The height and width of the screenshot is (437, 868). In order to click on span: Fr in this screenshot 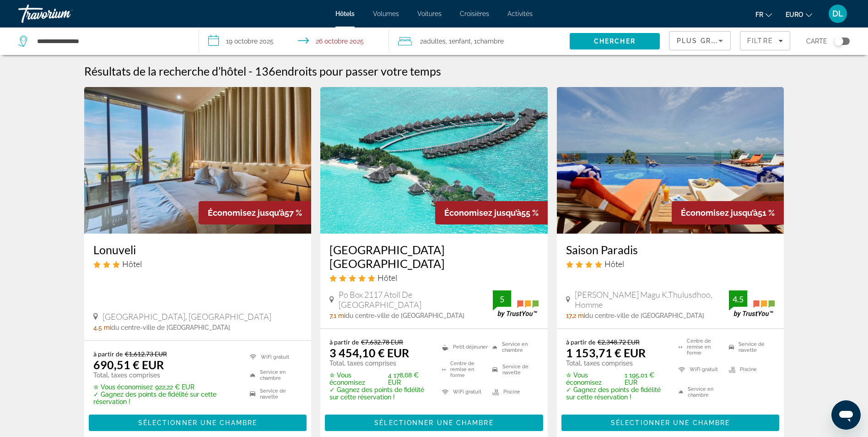, I will do `click(759, 14)`.